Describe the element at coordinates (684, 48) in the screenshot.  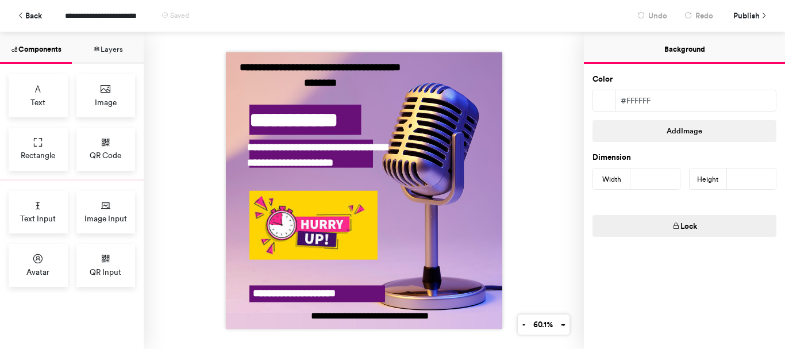
I see `button: Background` at that location.